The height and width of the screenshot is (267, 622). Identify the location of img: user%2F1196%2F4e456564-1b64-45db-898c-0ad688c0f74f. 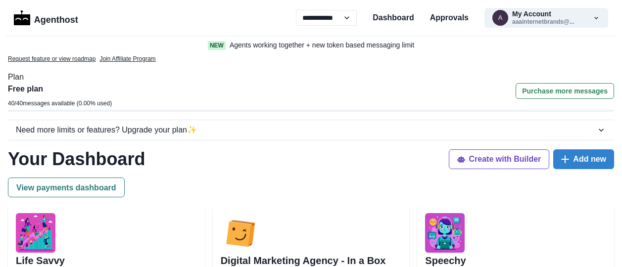
(241, 233).